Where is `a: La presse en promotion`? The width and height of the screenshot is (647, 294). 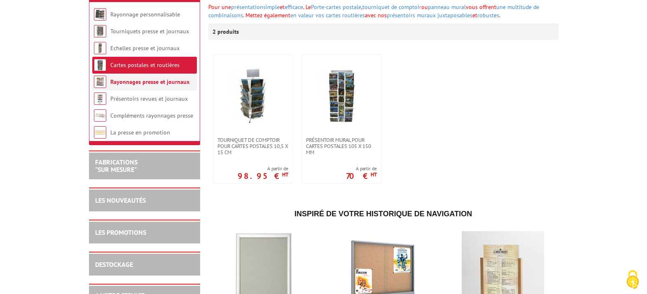
a: La presse en promotion is located at coordinates (140, 133).